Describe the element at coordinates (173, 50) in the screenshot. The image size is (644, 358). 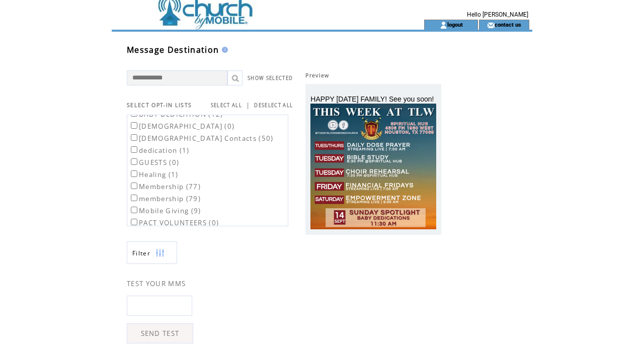
I see `span: Message Destination` at that location.